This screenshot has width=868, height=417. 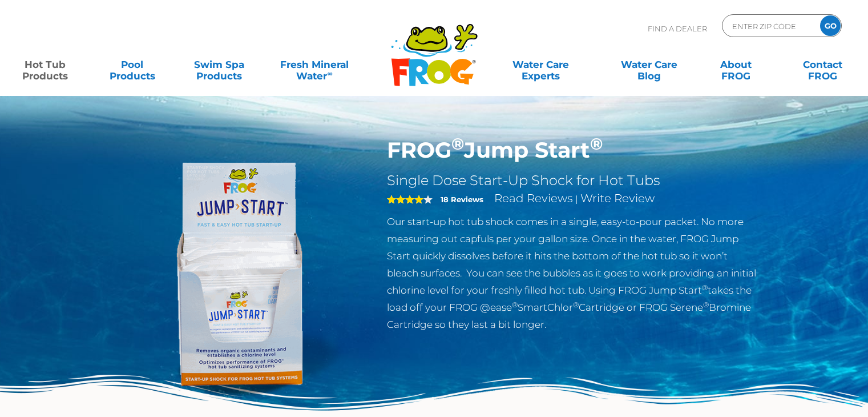 I want to click on a: Water CareExperts, so click(x=540, y=64).